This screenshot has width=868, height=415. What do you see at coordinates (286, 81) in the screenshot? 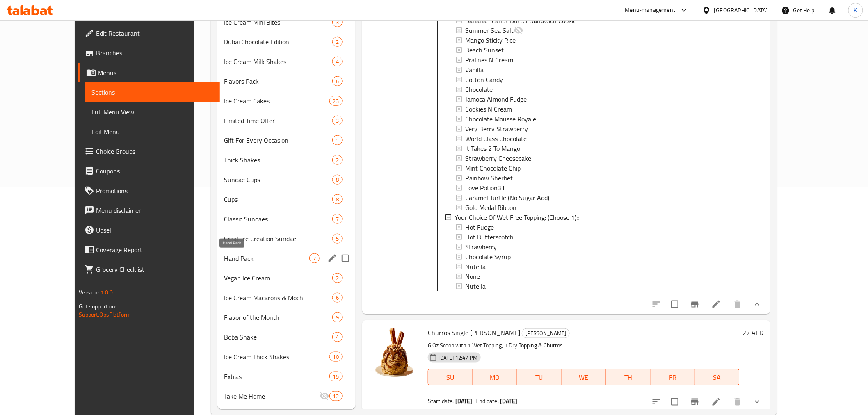
I see `div: Flavors Pack6` at bounding box center [286, 81].